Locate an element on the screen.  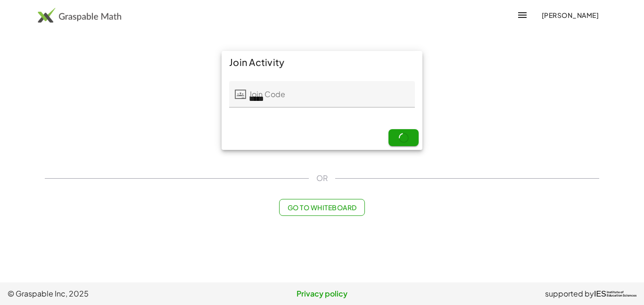
button: Go to Whiteboard is located at coordinates (321, 208).